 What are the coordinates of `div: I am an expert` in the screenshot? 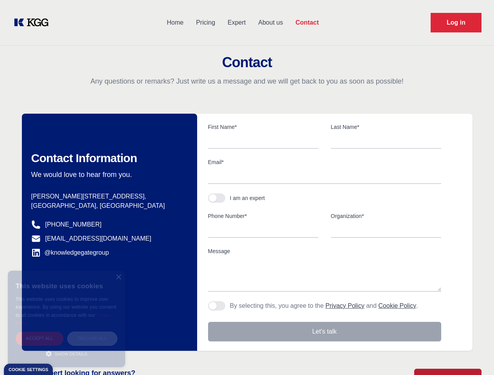 It's located at (248, 198).